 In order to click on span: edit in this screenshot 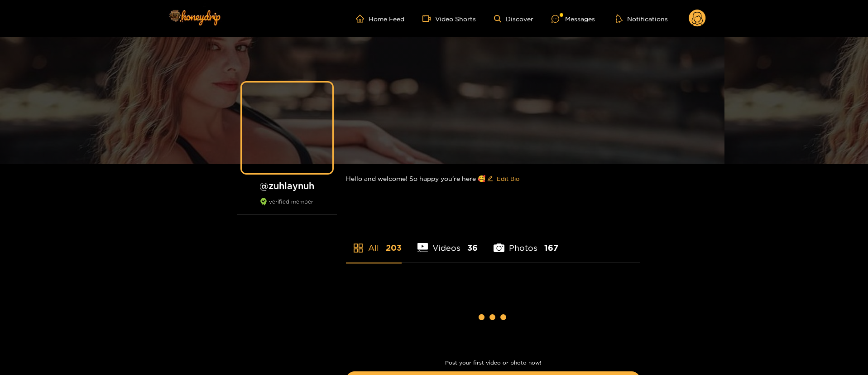, I will do `click(490, 178)`.